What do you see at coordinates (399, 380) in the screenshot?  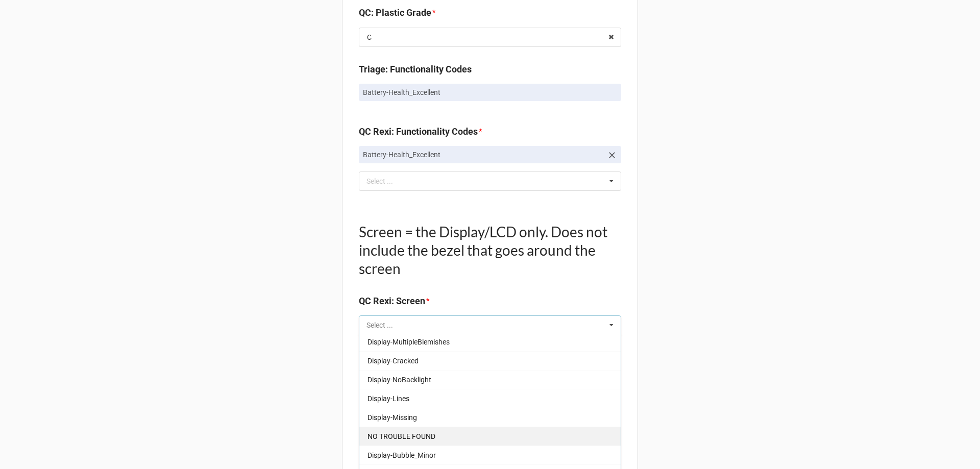 I see `span: Display-NoBacklight` at bounding box center [399, 380].